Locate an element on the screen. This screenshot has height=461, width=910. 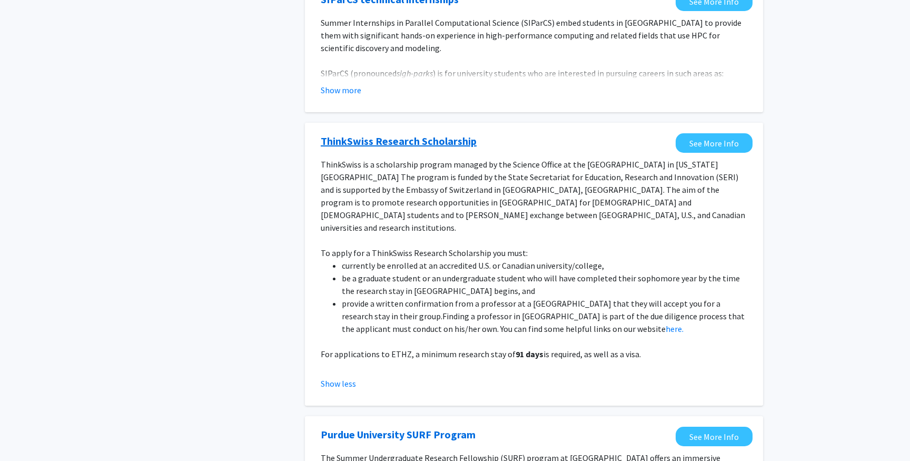
li: currently be enrolled at an accredited U.S. or Canadian university/college, is located at coordinates (544, 265).